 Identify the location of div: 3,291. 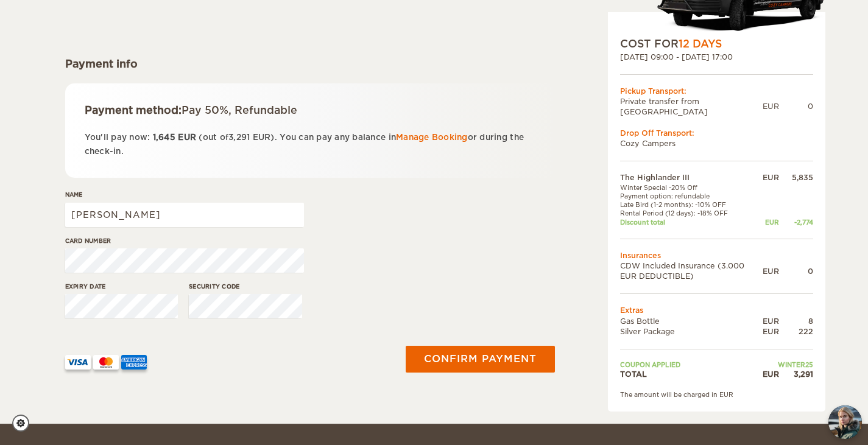
(796, 374).